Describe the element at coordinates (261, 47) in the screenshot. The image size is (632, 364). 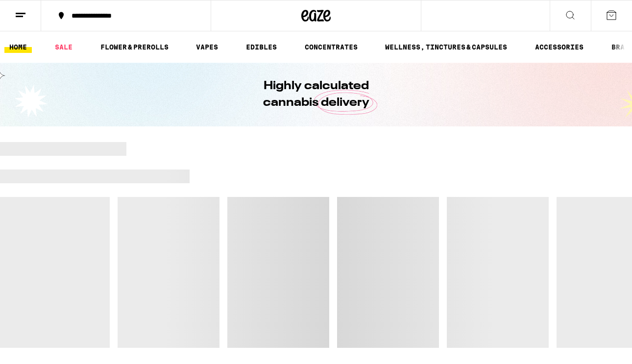
I see `a: EDIBLES` at that location.